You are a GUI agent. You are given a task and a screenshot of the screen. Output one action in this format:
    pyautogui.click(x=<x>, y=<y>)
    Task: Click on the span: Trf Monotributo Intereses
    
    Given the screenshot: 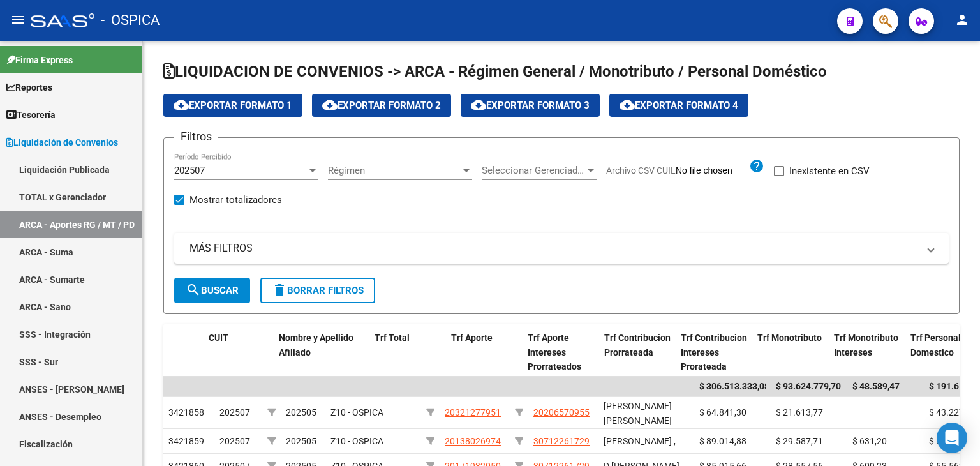 What is the action you would take?
    pyautogui.click(x=866, y=345)
    